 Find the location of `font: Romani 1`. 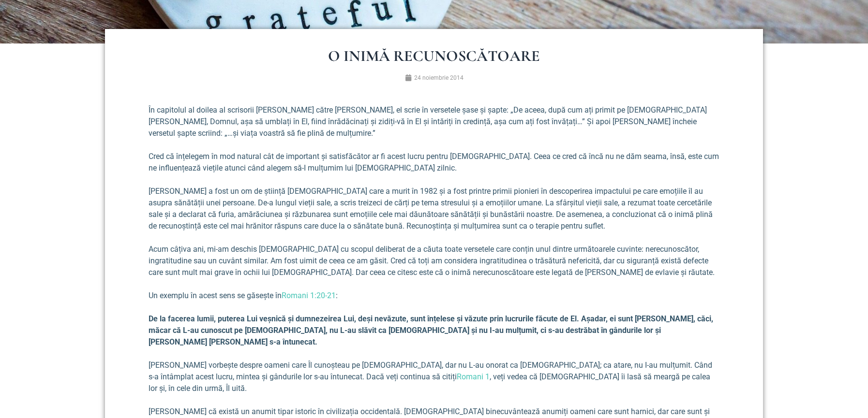

font: Romani 1 is located at coordinates (473, 377).